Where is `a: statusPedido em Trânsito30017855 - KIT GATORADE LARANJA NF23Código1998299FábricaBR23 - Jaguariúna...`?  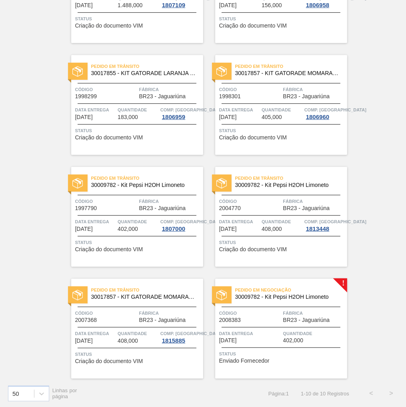
a: statusPedido em Trânsito30017855 - KIT GATORADE LARANJA NF23Código1998299FábricaBR23 - Jaguariúna... is located at coordinates (131, 105).